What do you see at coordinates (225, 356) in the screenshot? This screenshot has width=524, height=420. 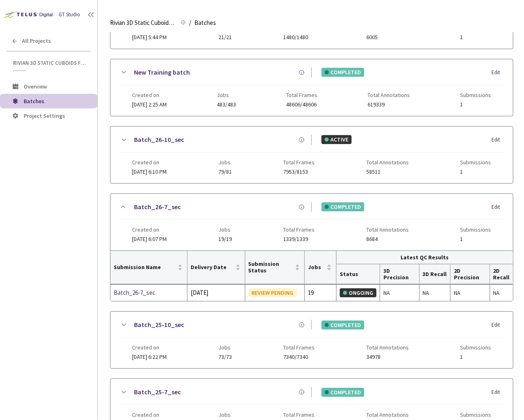 I see `span: 73/73` at bounding box center [225, 356].